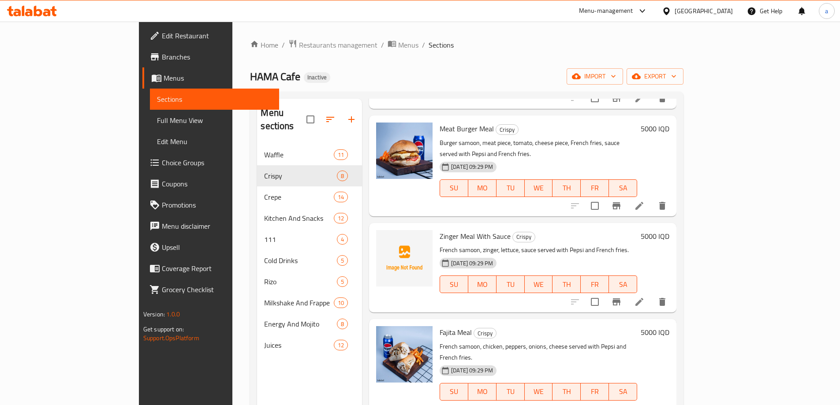  Describe the element at coordinates (404, 258) in the screenshot. I see `img: Zinger Meal With Sauce` at that location.